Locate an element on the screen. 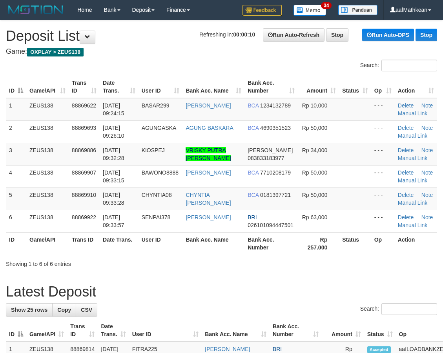 This screenshot has width=443, height=353. span: 88869622 is located at coordinates (84, 105).